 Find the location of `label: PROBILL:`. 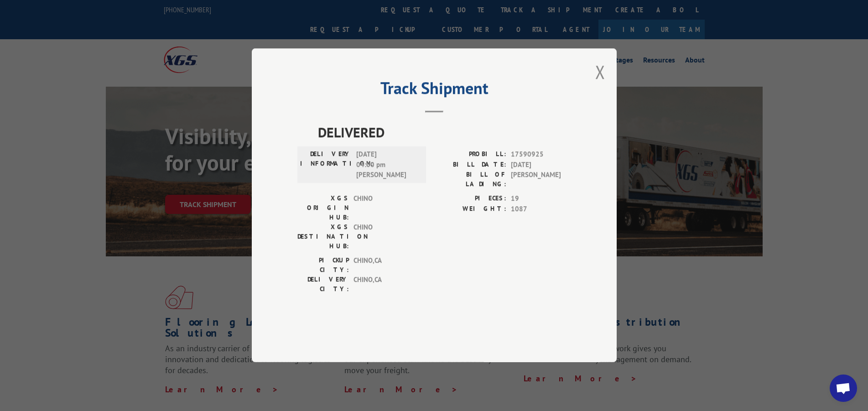

label: PROBILL: is located at coordinates (471, 155).